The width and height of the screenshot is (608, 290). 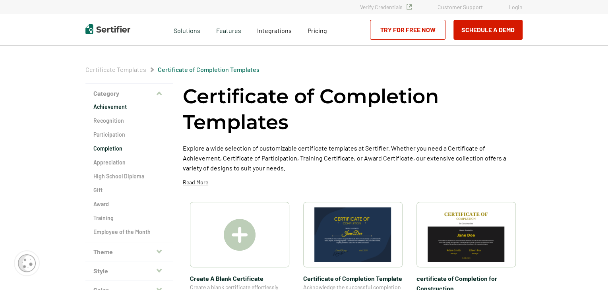 I want to click on a: Gift, so click(x=129, y=190).